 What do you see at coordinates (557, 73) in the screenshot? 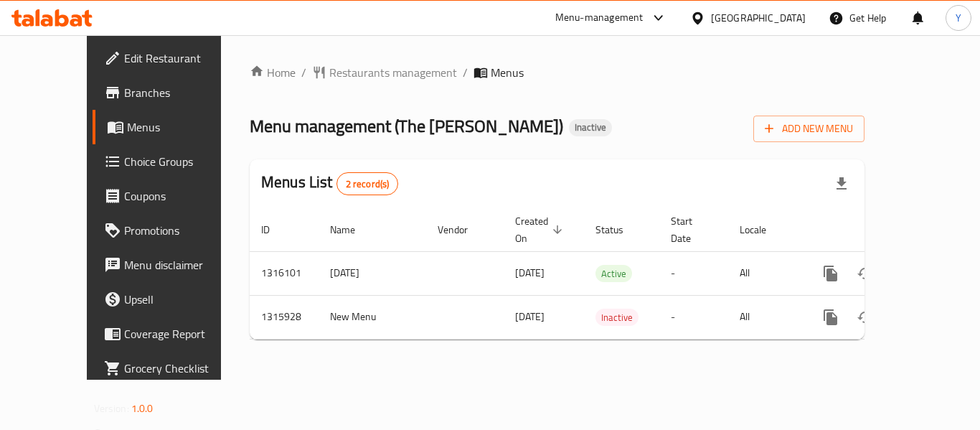
I see `nav: breadcrumb` at bounding box center [557, 73].